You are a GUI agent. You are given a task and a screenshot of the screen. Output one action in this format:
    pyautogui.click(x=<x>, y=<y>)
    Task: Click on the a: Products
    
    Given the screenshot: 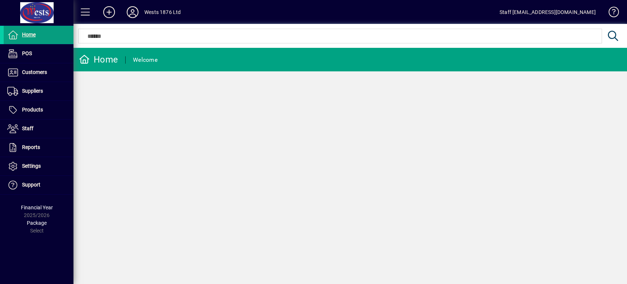 What is the action you would take?
    pyautogui.click(x=39, y=110)
    